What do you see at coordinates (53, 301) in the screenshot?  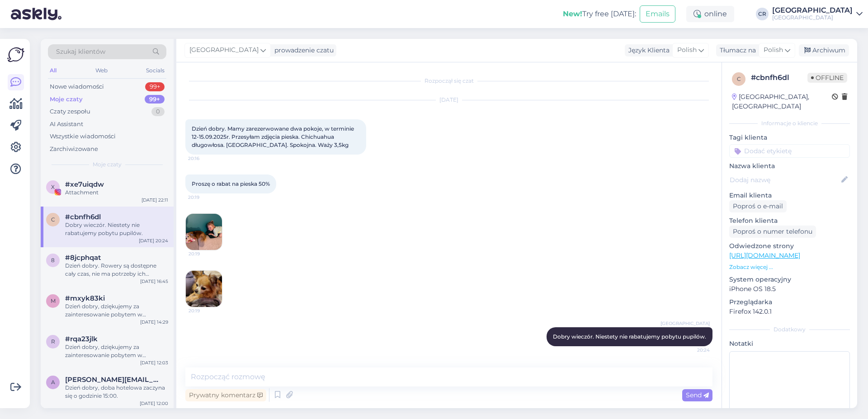 I see `span: m` at bounding box center [53, 301].